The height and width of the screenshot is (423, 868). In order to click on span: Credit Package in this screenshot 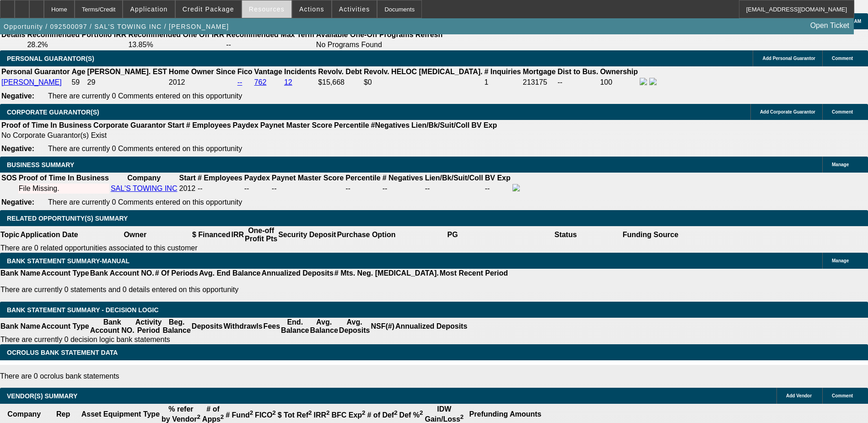, I will do `click(208, 9)`.